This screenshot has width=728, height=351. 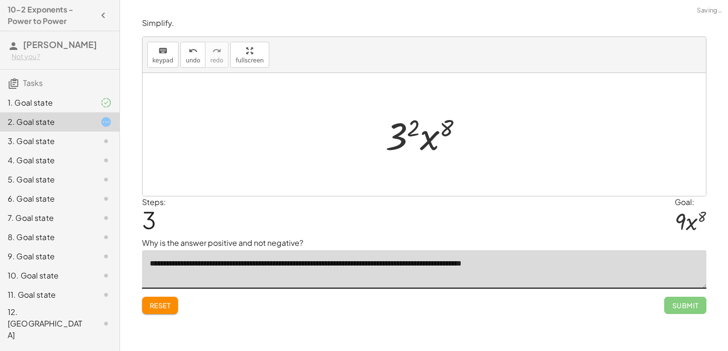 What do you see at coordinates (160, 305) in the screenshot?
I see `span: Reset` at bounding box center [160, 305].